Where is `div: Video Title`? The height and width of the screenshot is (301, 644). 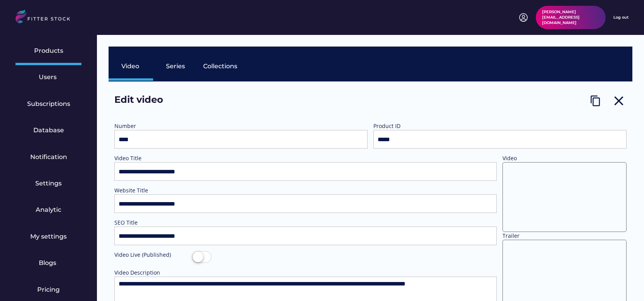
div: Video Title is located at coordinates (153, 158).